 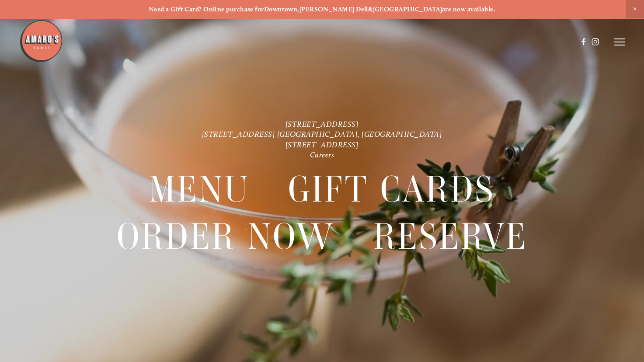 What do you see at coordinates (322, 154) in the screenshot?
I see `a: Careers` at bounding box center [322, 154].